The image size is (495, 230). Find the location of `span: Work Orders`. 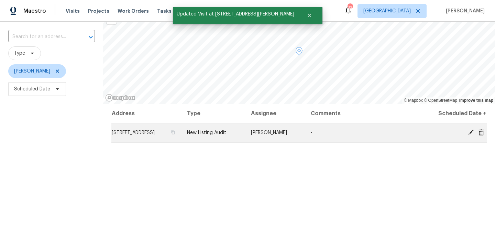

span: Work Orders is located at coordinates (133, 11).